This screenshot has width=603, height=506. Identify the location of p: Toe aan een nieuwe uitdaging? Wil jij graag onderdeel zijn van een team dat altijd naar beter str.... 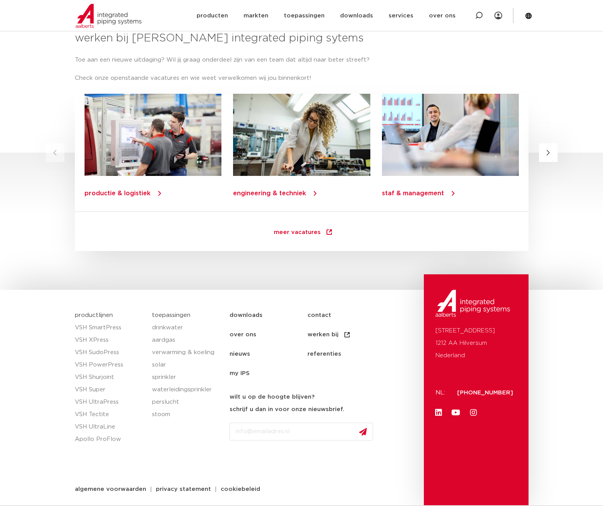
(302, 60).